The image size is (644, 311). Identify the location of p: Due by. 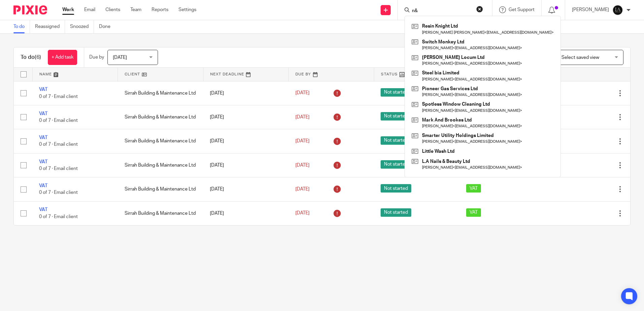
(97, 57).